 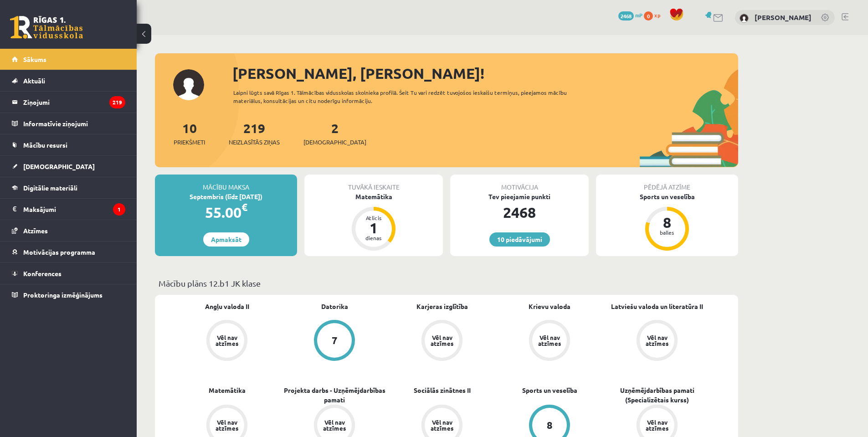 I want to click on span: Priekšmeti, so click(x=189, y=142).